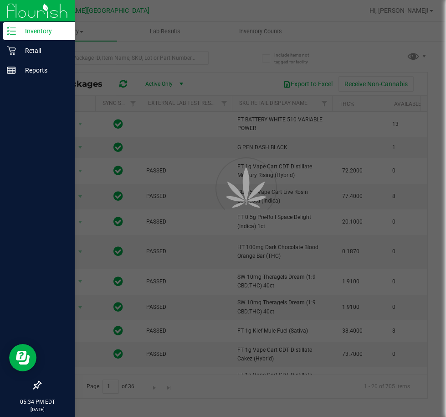  Describe the element at coordinates (43, 70) in the screenshot. I see `p: Reports` at that location.